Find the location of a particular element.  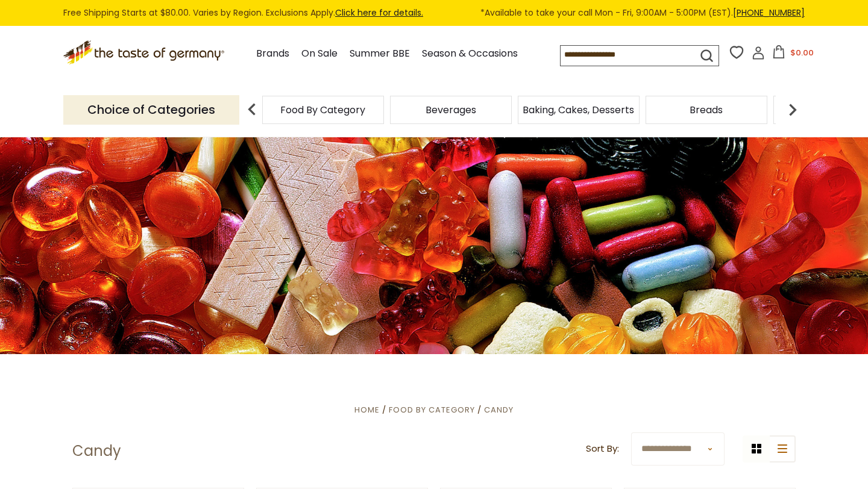

p: Choice of Categories is located at coordinates (151, 110).